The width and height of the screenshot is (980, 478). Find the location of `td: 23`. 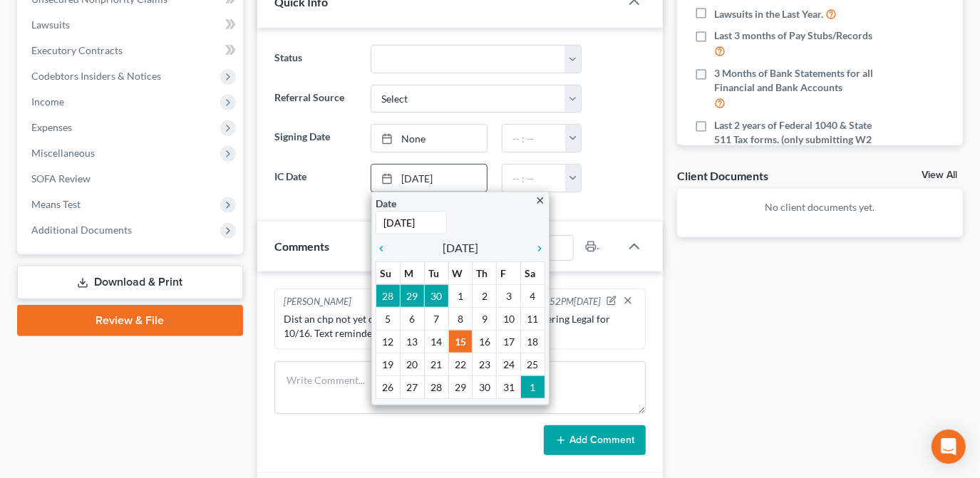

td: 23 is located at coordinates (485, 364).